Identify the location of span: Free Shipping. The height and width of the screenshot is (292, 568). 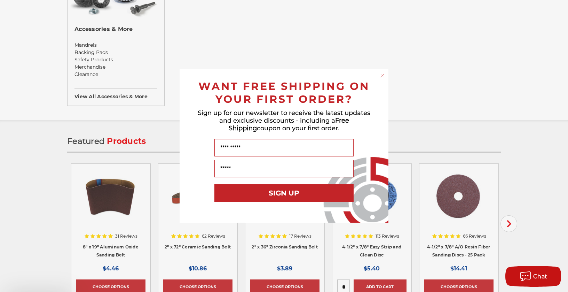
(289, 124).